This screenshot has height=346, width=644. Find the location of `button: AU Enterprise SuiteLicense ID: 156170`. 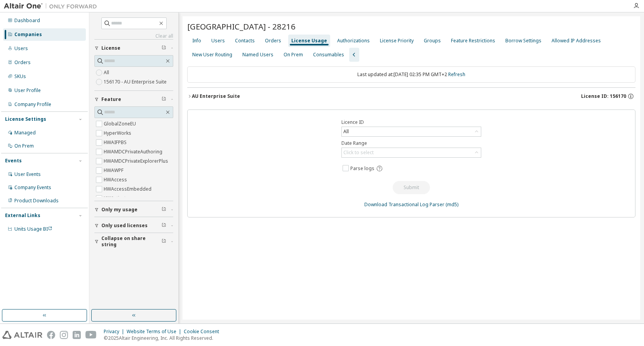

button: AU Enterprise SuiteLicense ID: 156170 is located at coordinates (411, 96).